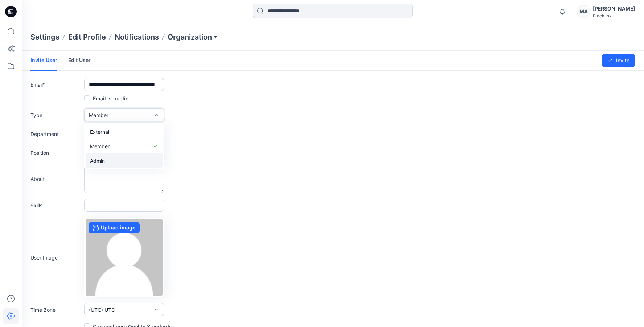 This screenshot has width=644, height=327. Describe the element at coordinates (114, 228) in the screenshot. I see `label: Upload image` at that location.